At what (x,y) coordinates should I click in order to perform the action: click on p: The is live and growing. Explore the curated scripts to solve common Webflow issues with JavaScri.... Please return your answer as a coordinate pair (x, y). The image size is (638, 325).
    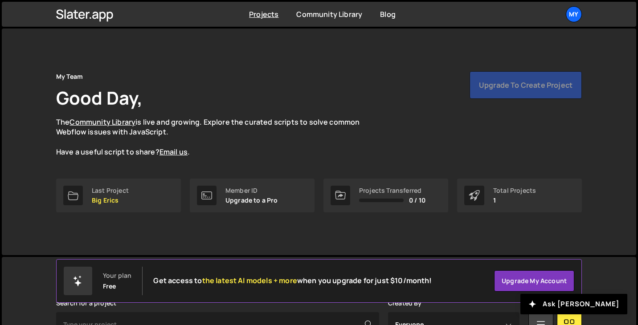
    Looking at the image, I should click on (216, 137).